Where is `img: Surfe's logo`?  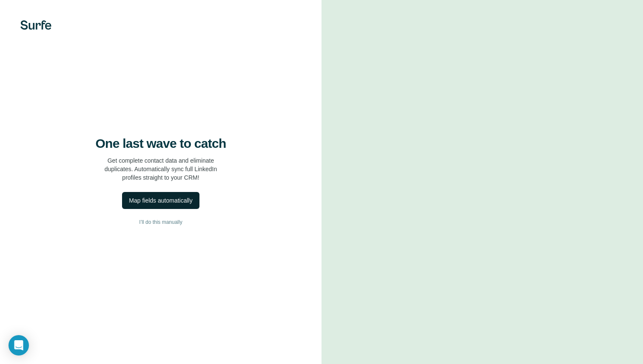
img: Surfe's logo is located at coordinates (36, 25).